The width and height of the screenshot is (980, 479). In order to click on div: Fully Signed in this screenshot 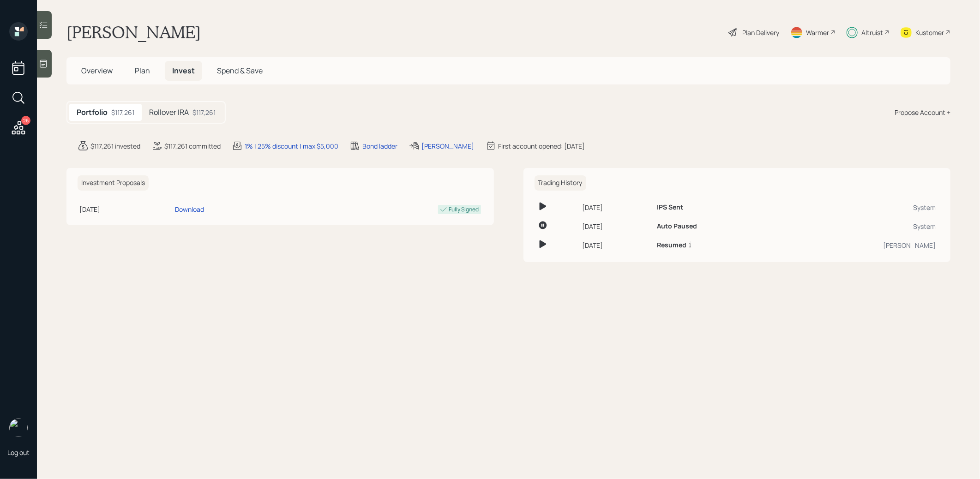, I will do `click(464, 209)`.